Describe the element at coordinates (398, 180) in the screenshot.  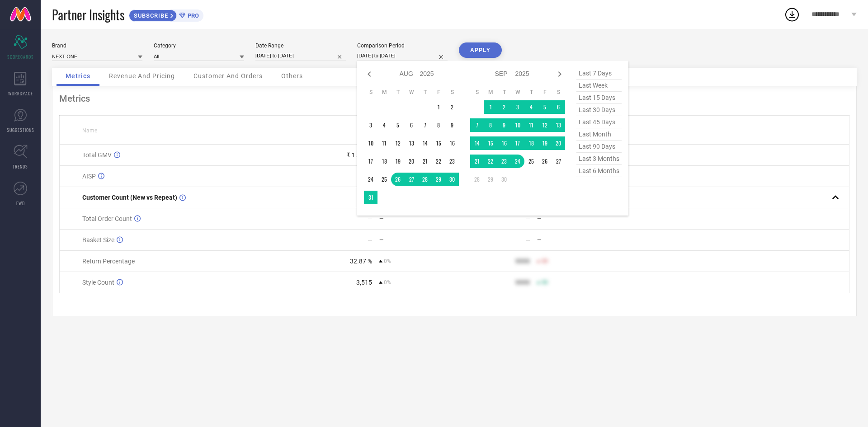
I see `td: Tue Aug 26 2025` at that location.